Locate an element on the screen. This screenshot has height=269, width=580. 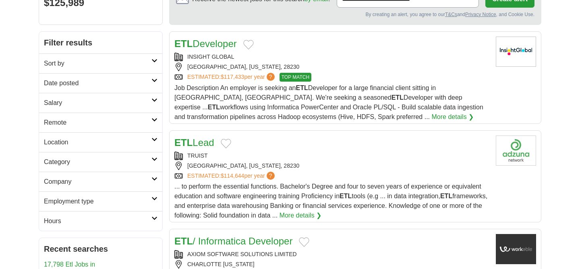
h2: Salary is located at coordinates (97, 103).